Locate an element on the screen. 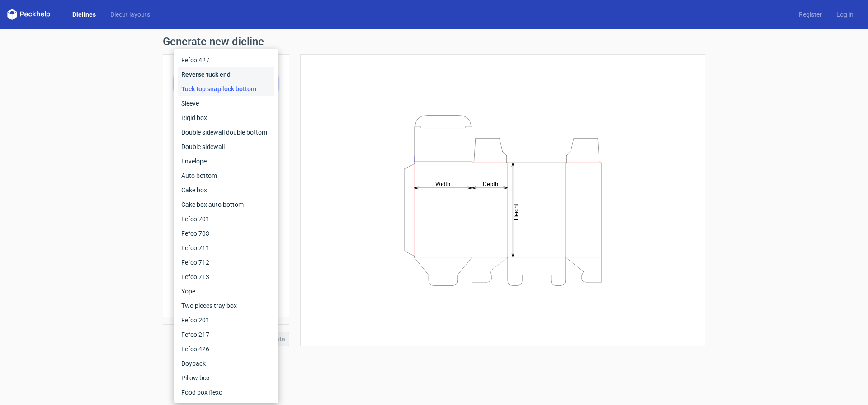 This screenshot has width=868, height=405. tspan: Depth is located at coordinates (490, 183).